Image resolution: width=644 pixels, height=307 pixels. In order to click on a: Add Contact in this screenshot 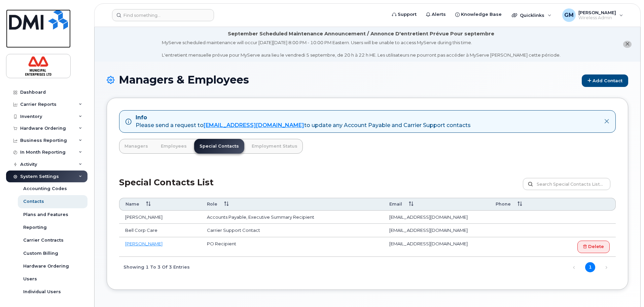, I will do `click(605, 81)`.